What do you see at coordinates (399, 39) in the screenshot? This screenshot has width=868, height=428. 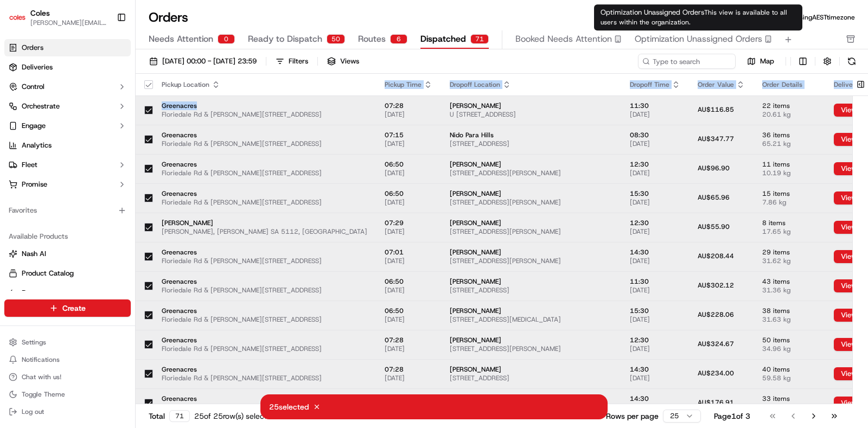 I see `div: 6` at bounding box center [399, 39].